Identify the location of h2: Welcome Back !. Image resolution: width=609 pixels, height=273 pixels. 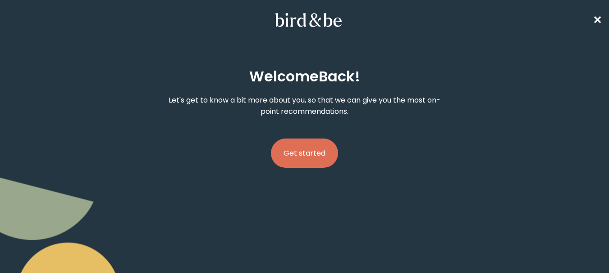
(305, 77).